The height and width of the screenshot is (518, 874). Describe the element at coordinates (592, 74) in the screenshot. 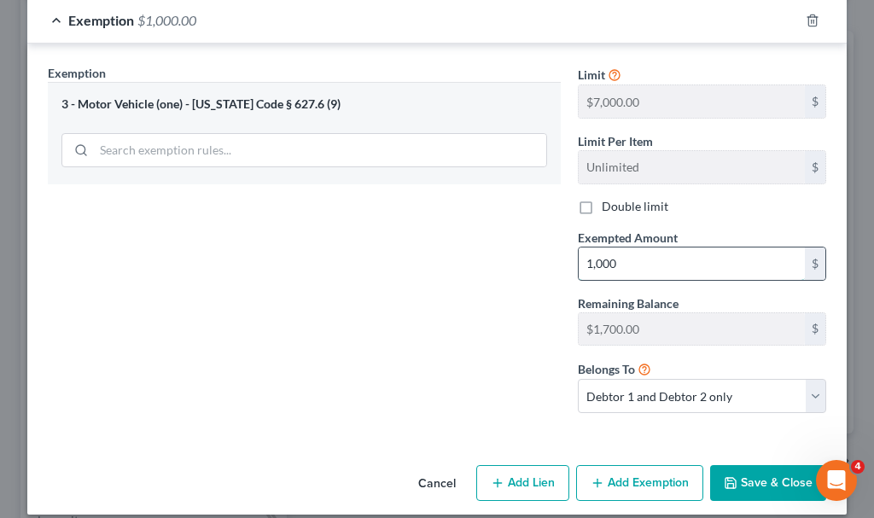

I see `span: Limit` at that location.